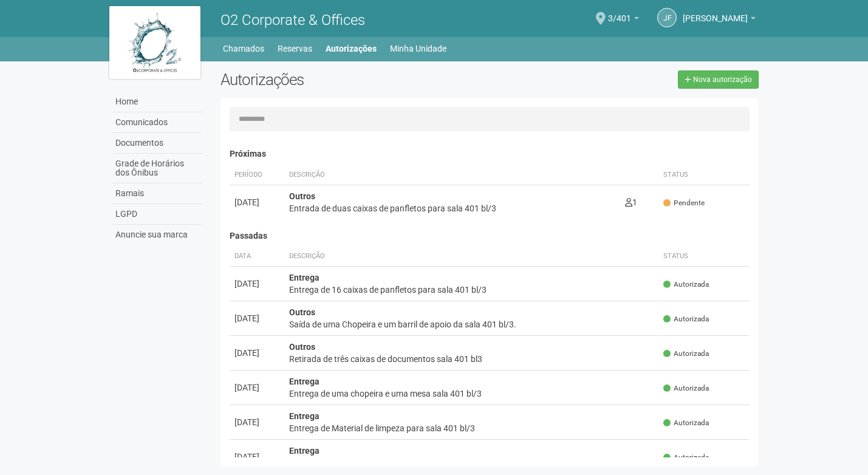 The width and height of the screenshot is (868, 475). Describe the element at coordinates (620, 12) in the screenshot. I see `span: 3/401` at that location.